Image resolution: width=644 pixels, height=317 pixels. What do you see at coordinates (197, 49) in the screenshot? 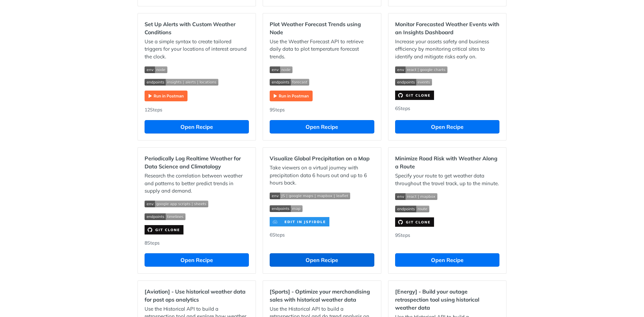
I see `p: Use a simple syntax to create tailored triggers for your locations of interest around the clock.` at bounding box center [197, 49].